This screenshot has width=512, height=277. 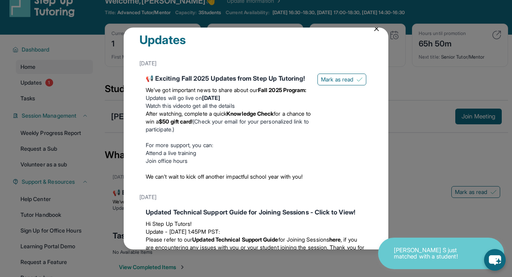 What do you see at coordinates (255, 247) in the screenshot?
I see `span: , if you are encountering any issues with you or your student joining the session. Thank you for ...` at bounding box center [255, 247].